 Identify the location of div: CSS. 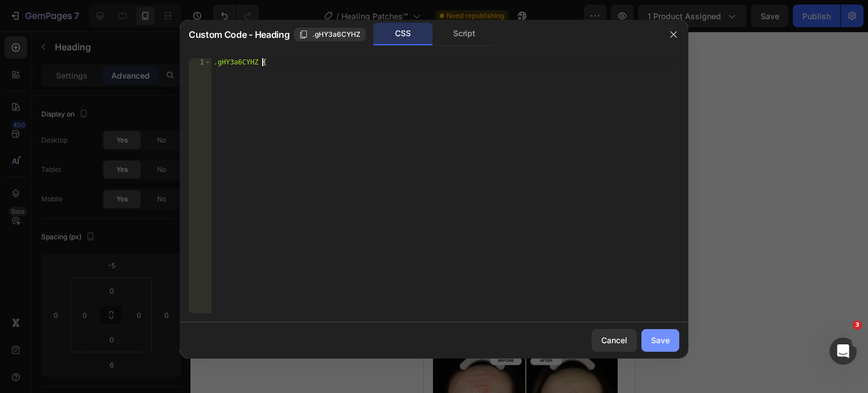
(403, 34).